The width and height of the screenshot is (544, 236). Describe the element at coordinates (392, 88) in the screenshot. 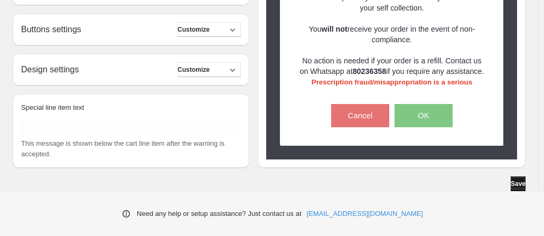

I see `span: Prescription fraud/misappropriation is a serious offense.` at that location.